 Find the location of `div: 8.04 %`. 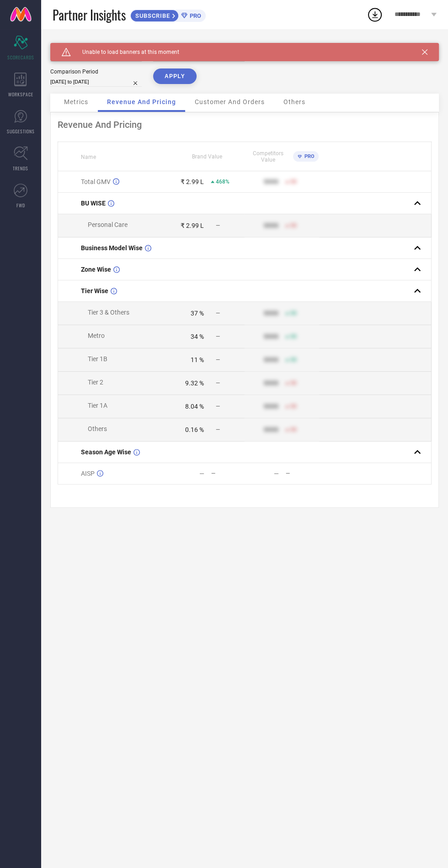

div: 8.04 % is located at coordinates (194, 407).